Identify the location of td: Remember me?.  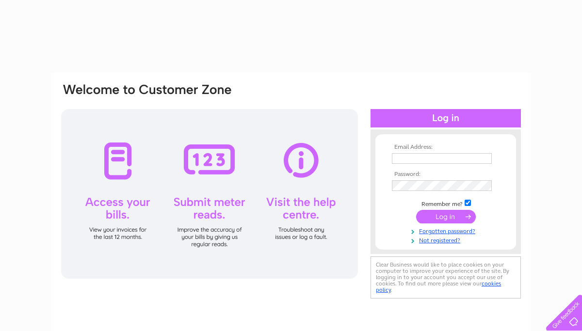
(446, 203).